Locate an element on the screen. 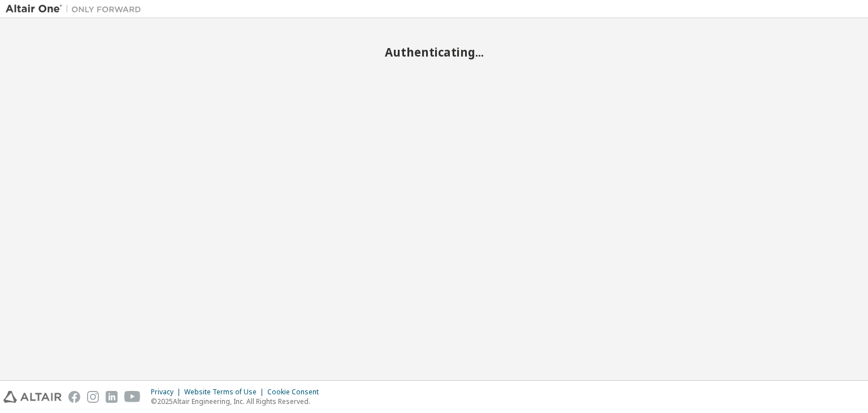 This screenshot has height=413, width=868. p: © 2025 Altair Engineering, Inc. All Rights Reserved. is located at coordinates (238, 401).